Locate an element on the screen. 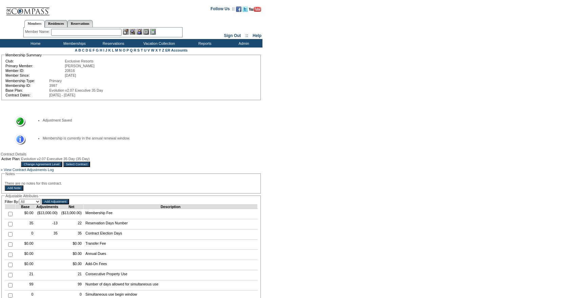  td: Add-On Fees is located at coordinates (171, 265).